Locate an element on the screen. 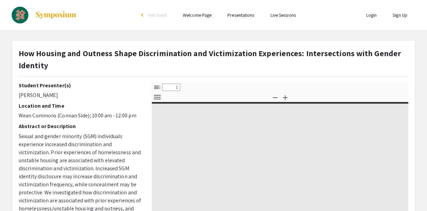  a: Presentations is located at coordinates (241, 15).